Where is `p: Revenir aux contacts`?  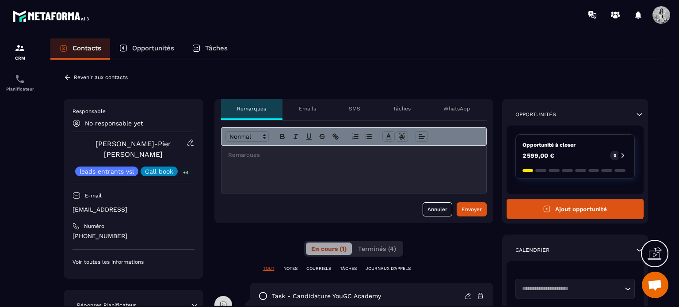
p: Revenir aux contacts is located at coordinates (101, 77).